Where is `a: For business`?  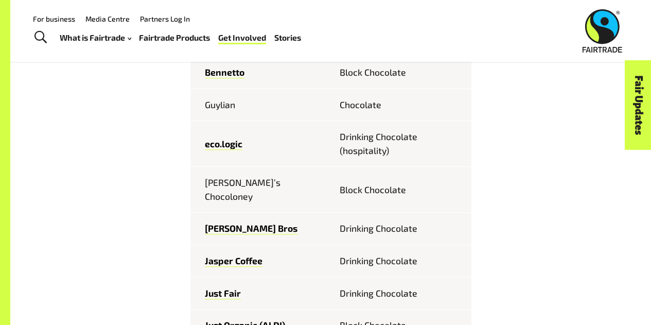 a: For business is located at coordinates (54, 19).